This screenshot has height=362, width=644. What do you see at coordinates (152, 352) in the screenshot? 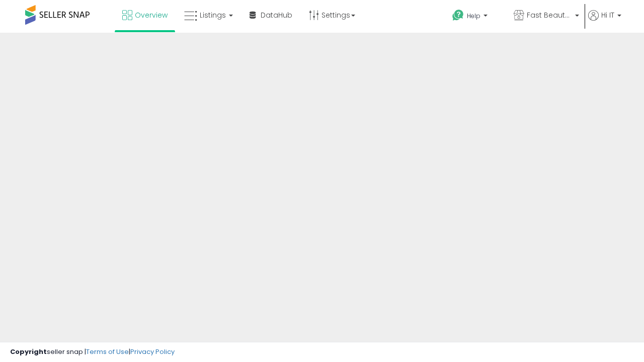
I see `a: Privacy Policy` at bounding box center [152, 352].